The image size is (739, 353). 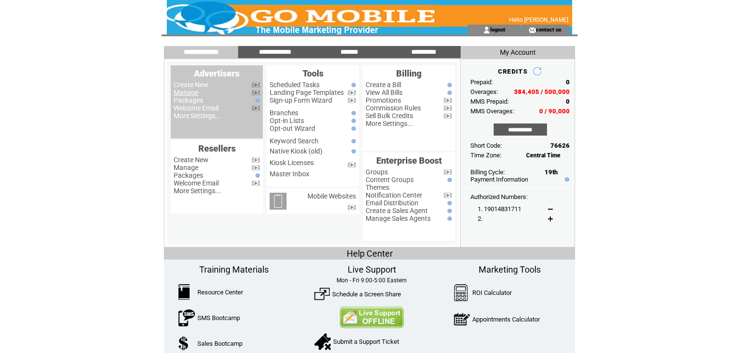 What do you see at coordinates (506, 319) in the screenshot?
I see `a: Appointments Calculator` at bounding box center [506, 319].